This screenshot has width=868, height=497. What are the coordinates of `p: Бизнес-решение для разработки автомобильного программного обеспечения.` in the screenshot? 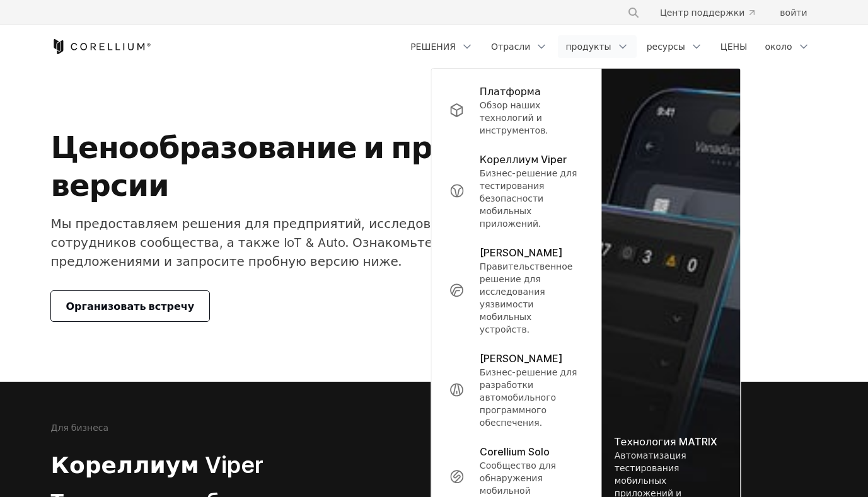 It's located at (531, 397).